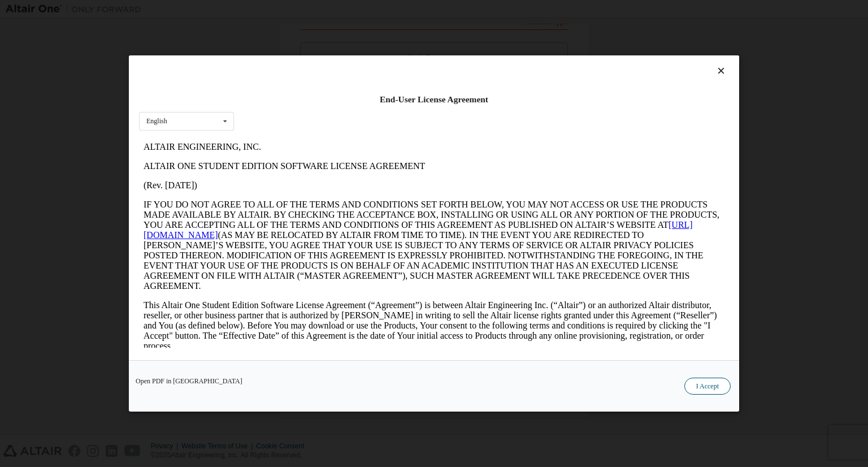 Image resolution: width=868 pixels, height=467 pixels. What do you see at coordinates (707, 386) in the screenshot?
I see `button: I Accept` at bounding box center [707, 386].